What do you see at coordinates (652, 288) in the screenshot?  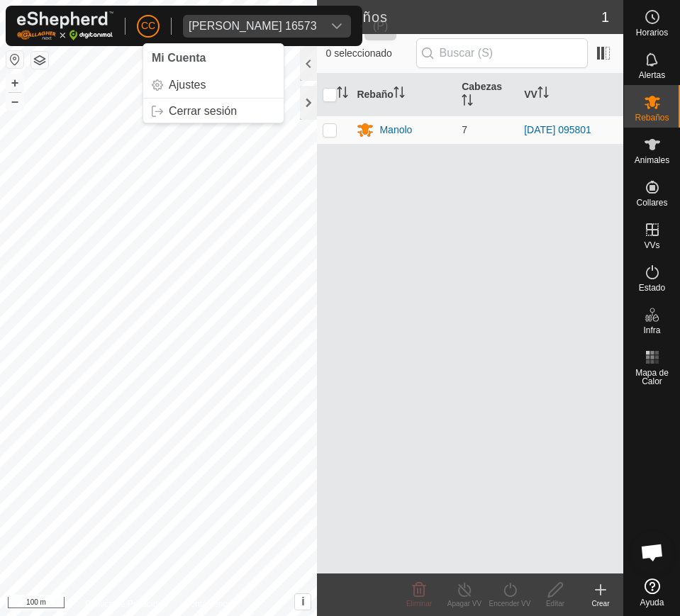 I see `span: Estado` at bounding box center [652, 288].